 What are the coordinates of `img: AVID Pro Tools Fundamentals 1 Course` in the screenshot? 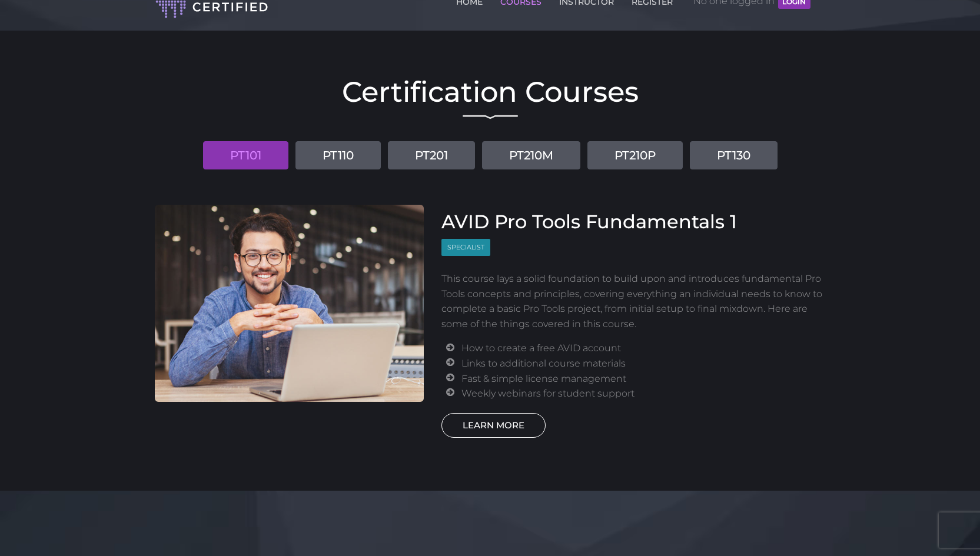 It's located at (289, 303).